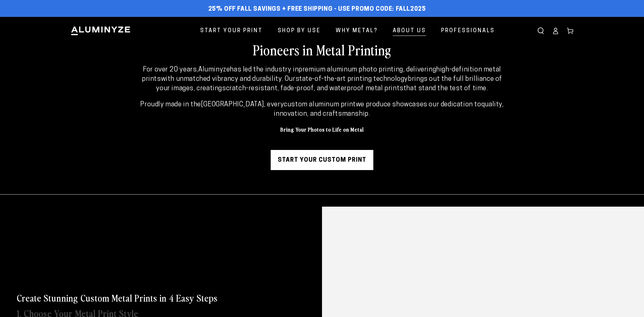 Image resolution: width=644 pixels, height=317 pixels. I want to click on img: Aluminyze, so click(101, 31).